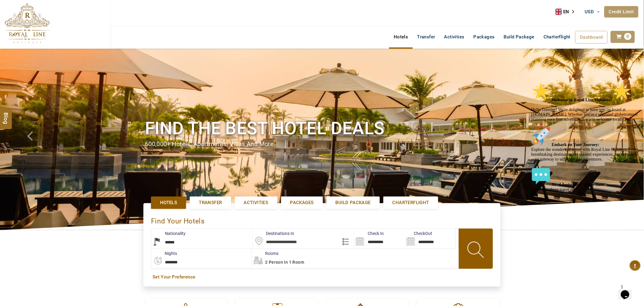 This screenshot has height=306, width=644. I want to click on img: :rocket:, so click(12, 57).